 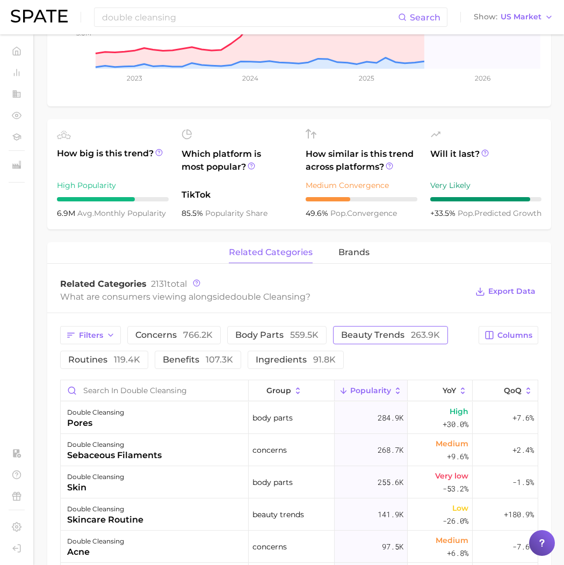 I want to click on span: -53.2%, so click(x=456, y=489).